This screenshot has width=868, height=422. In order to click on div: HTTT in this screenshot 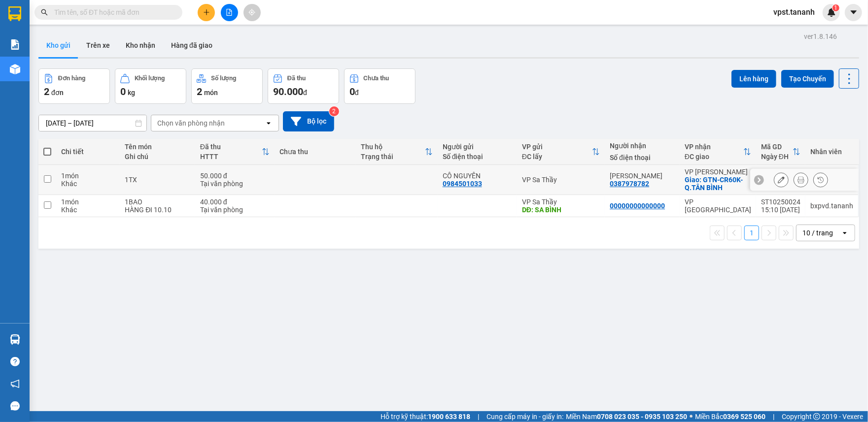, I will do `click(231, 157)`.